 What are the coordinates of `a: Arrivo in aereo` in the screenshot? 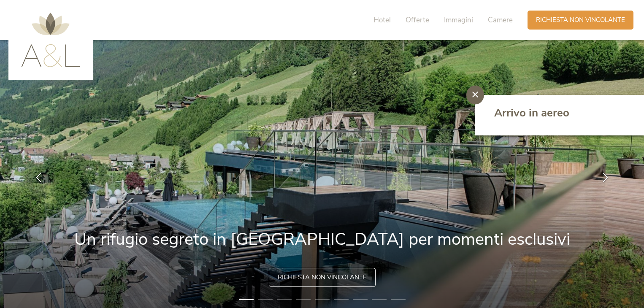 It's located at (562, 115).